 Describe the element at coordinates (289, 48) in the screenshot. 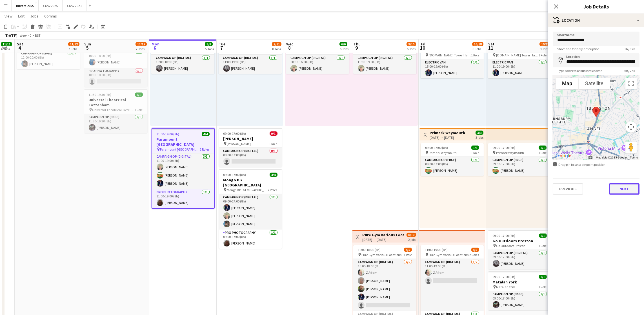

I see `span: 8` at that location.